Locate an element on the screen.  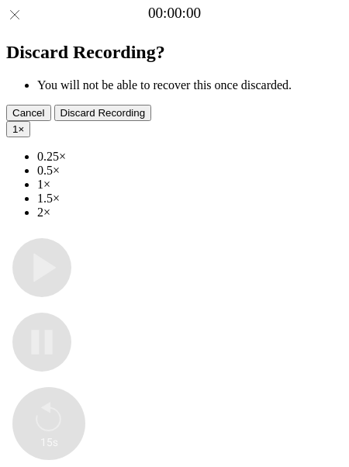
li: 1.5× is located at coordinates (190, 199).